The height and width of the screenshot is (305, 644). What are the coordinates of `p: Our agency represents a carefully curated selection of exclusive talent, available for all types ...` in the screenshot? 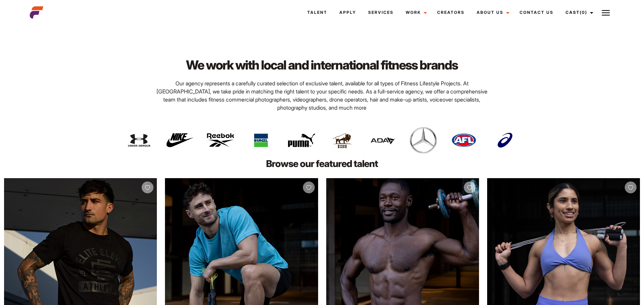 It's located at (322, 96).